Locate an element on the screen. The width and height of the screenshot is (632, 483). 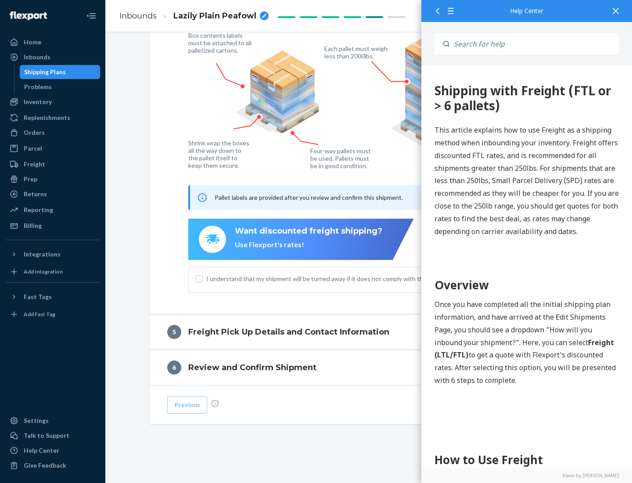
a: Replenishments is located at coordinates (53, 118).